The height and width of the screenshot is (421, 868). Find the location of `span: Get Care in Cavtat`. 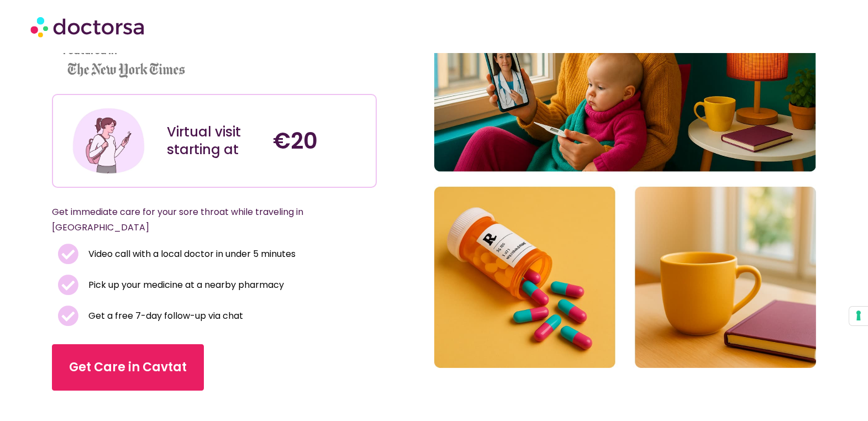

span: Get Care in Cavtat is located at coordinates (128, 367).